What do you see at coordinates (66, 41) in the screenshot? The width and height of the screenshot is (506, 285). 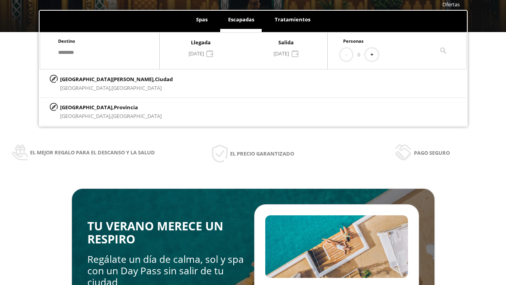 I see `span: Destino` at bounding box center [66, 41].